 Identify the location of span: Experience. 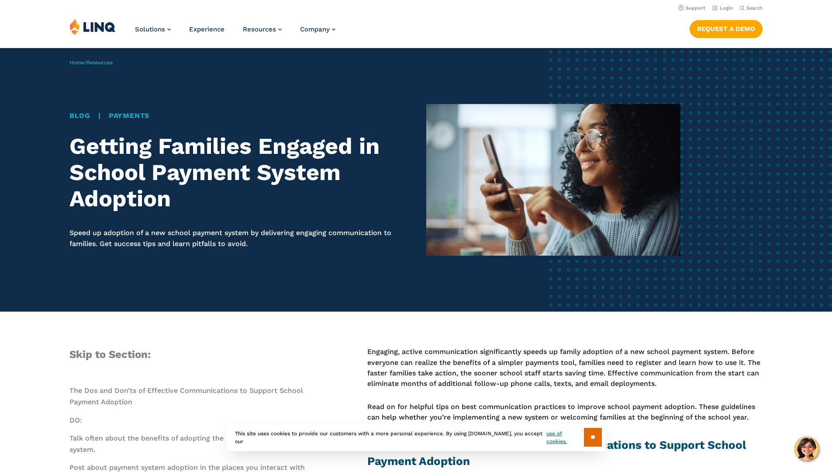
(207, 29).